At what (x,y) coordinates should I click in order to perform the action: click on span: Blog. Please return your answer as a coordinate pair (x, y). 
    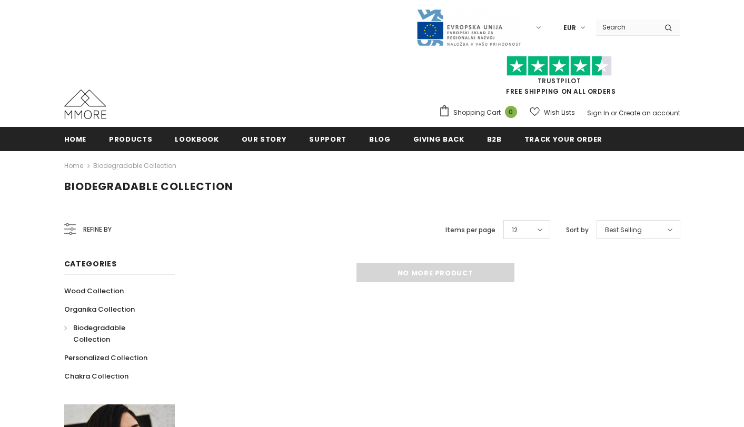
    Looking at the image, I should click on (380, 139).